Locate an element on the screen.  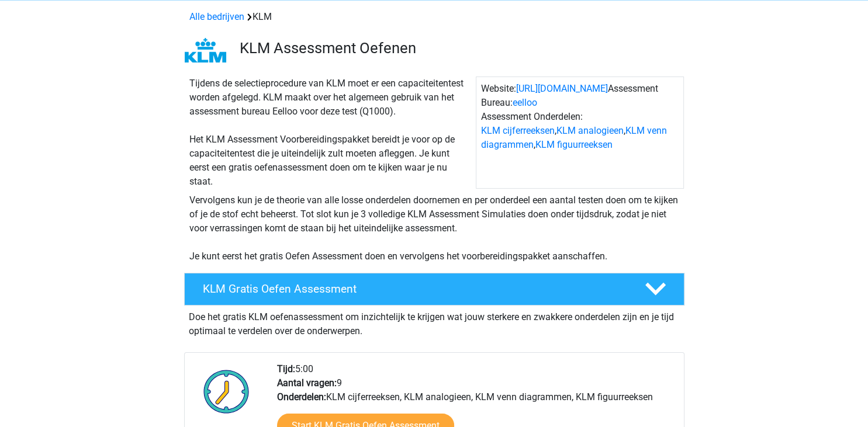
a: KLM figuurreeksen is located at coordinates (574, 144).